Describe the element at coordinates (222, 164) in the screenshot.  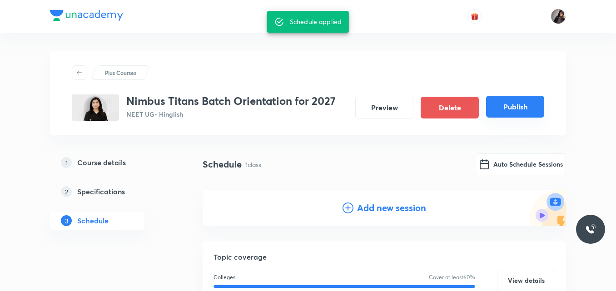
I see `h4: Schedule` at that location.